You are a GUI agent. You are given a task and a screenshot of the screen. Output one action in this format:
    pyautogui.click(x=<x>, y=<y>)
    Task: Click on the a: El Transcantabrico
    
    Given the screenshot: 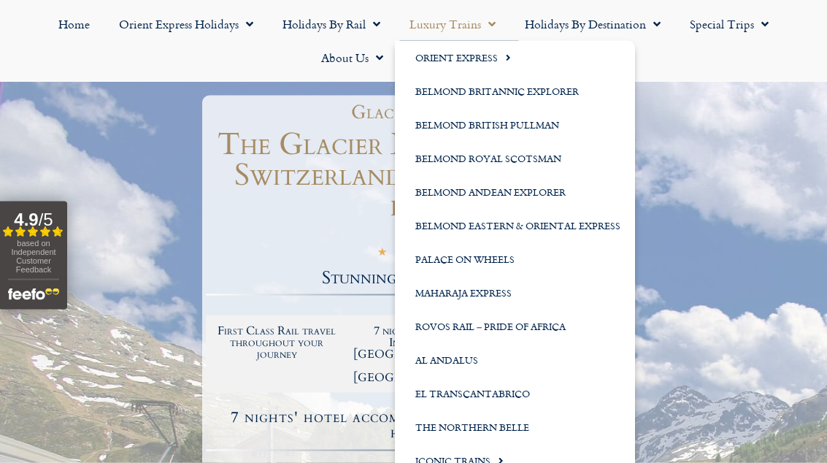 What is the action you would take?
    pyautogui.click(x=514, y=393)
    